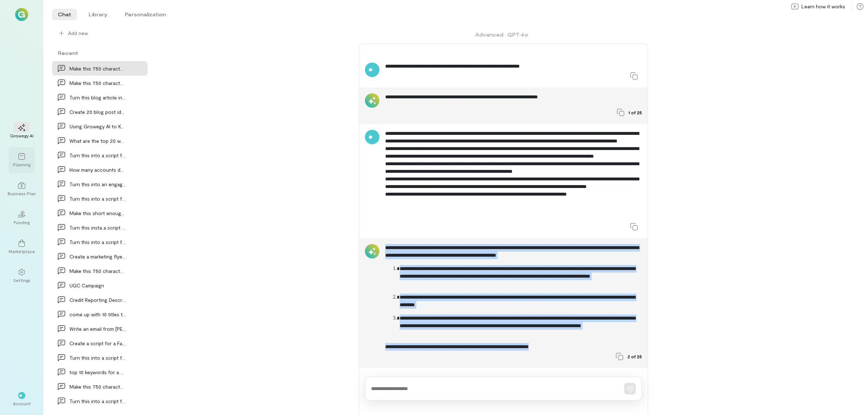 This screenshot has height=415, width=868. Describe the element at coordinates (97, 299) in the screenshot. I see `div: Credit Reporting Descrepancies` at that location.